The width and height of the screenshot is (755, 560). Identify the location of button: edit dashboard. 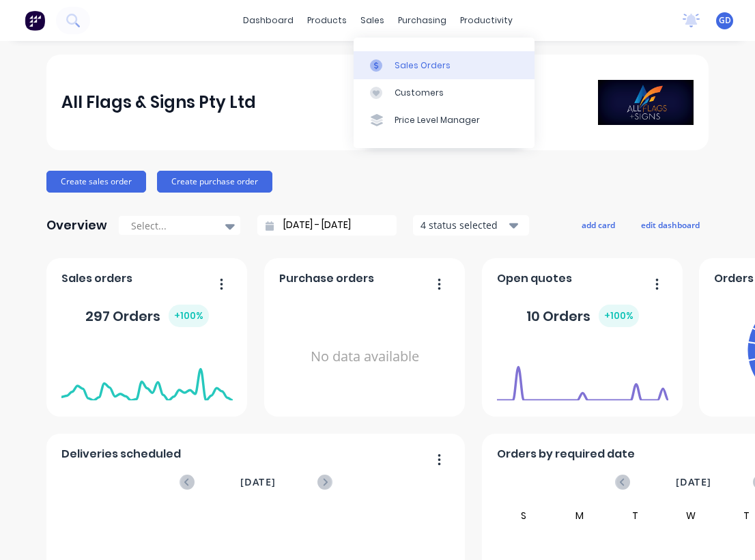
(670, 225).